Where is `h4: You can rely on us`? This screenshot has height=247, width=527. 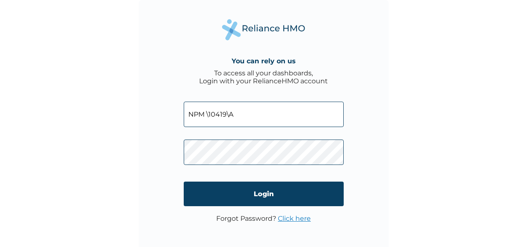 h4: You can rely on us is located at coordinates (264, 61).